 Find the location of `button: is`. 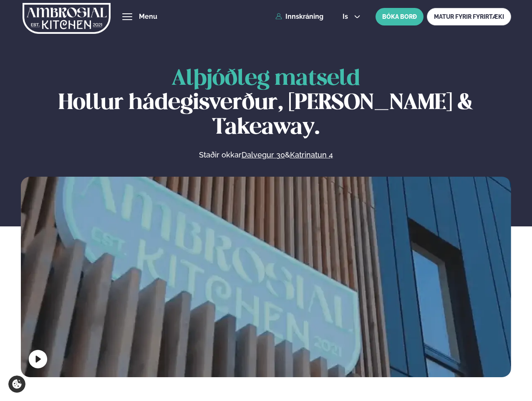

button: is is located at coordinates (352, 17).